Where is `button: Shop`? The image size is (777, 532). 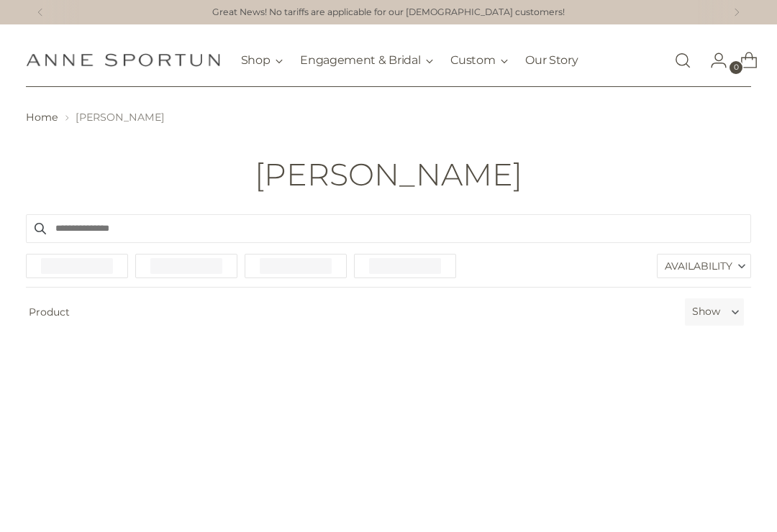 button: Shop is located at coordinates (262, 60).